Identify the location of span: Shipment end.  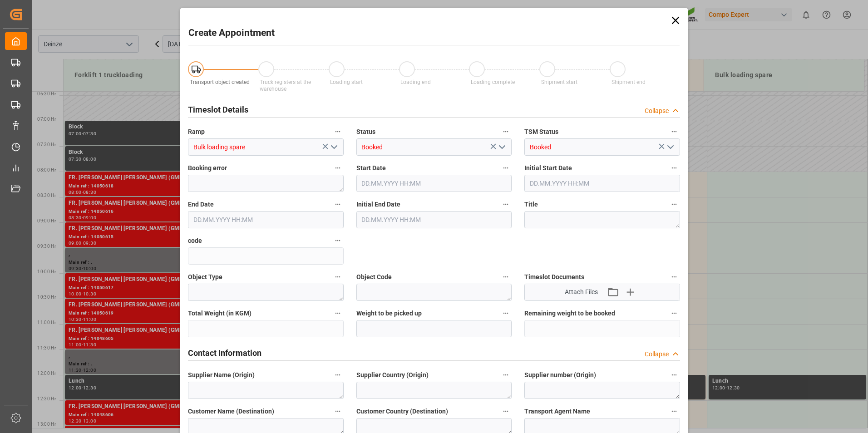
(628, 82).